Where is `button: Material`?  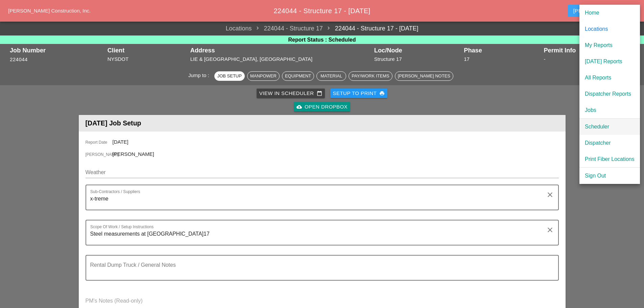
button: Material is located at coordinates (331, 76).